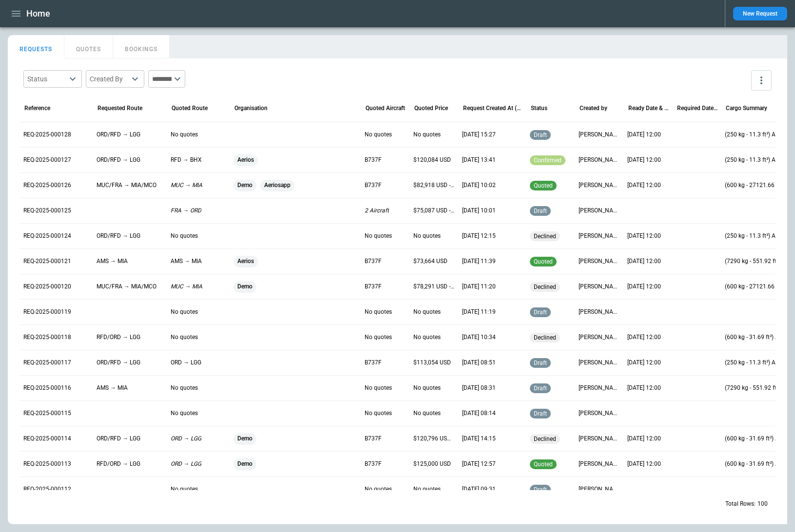  What do you see at coordinates (251, 108) in the screenshot?
I see `div: Organisation` at bounding box center [251, 108].